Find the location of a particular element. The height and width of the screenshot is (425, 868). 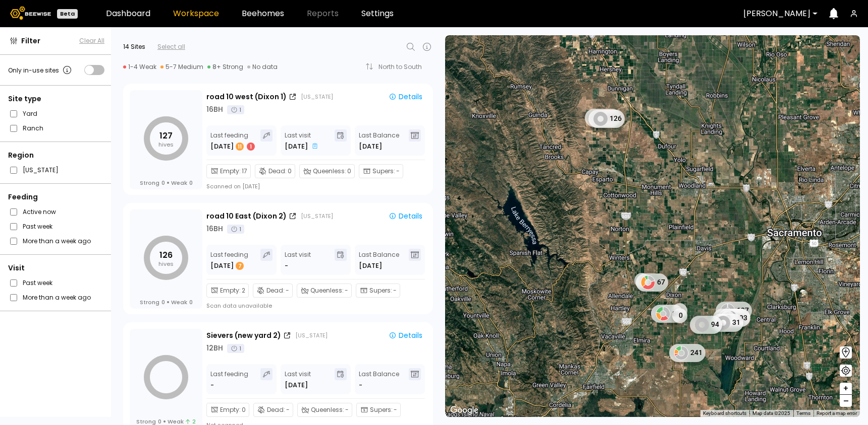

span: Dead : is located at coordinates (276, 411).